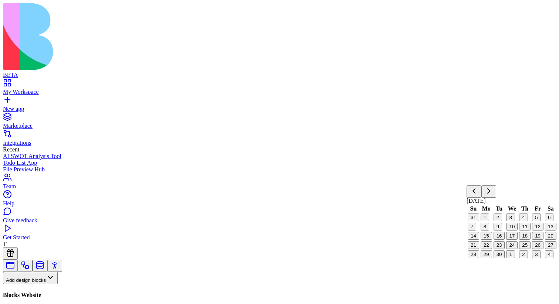 The height and width of the screenshot is (304, 559). Describe the element at coordinates (279, 75) in the screenshot. I see `div: BETA` at that location.